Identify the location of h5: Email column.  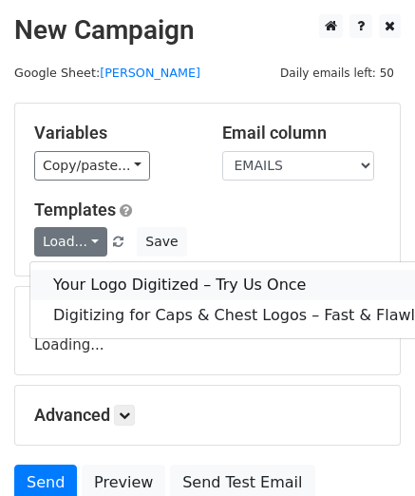
(302, 133).